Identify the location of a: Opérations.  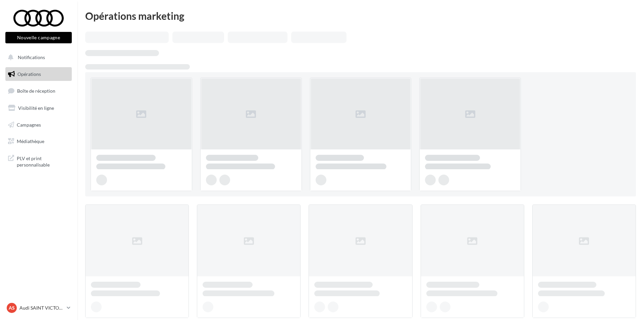
(39, 74).